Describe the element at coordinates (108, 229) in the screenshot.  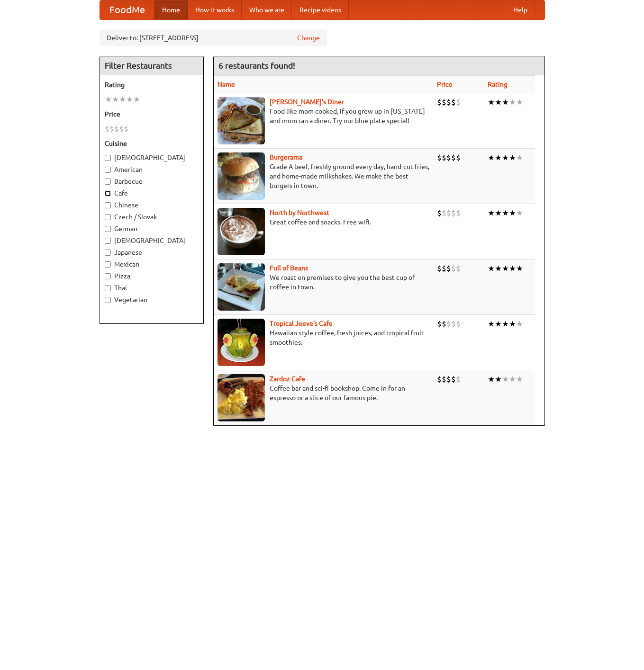
I see `input: German` at that location.